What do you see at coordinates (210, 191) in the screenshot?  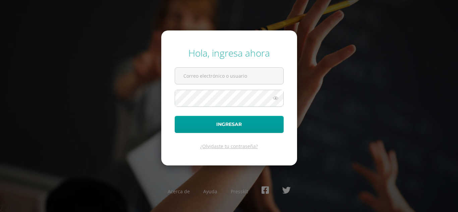 I see `a: Ayuda` at bounding box center [210, 191].